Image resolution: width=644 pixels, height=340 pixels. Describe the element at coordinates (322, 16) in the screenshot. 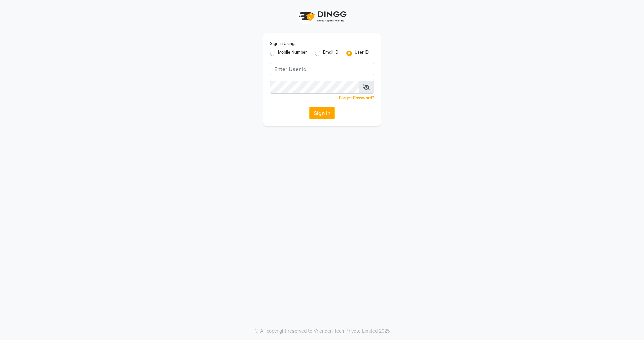

I see `img: logo1.svg` at that location.